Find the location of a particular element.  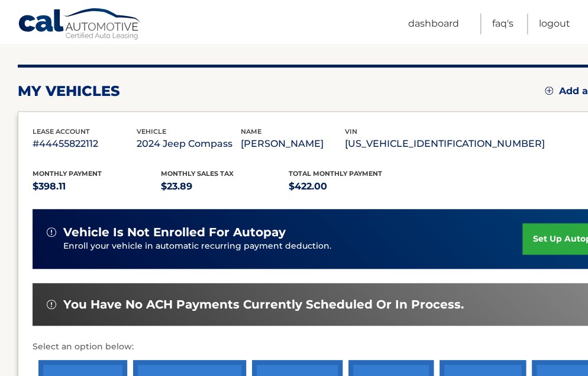

span: Monthly sales Tax is located at coordinates (197, 173).